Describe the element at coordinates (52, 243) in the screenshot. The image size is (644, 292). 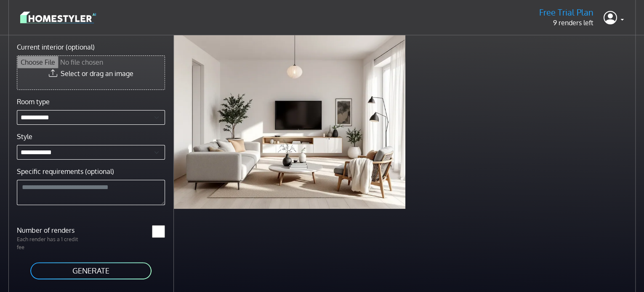
I see `p: Each render has a 1 credit fee` at that location.